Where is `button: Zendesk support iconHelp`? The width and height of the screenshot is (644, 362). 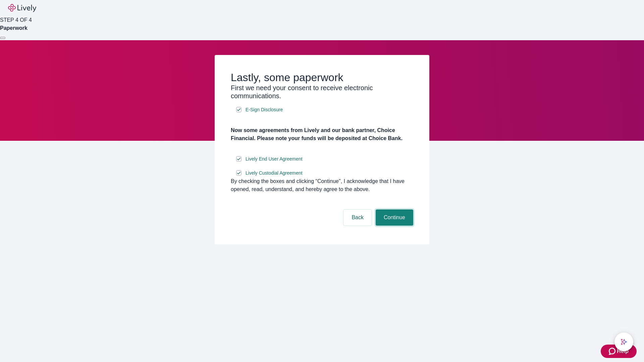
button: Zendesk support iconHelp is located at coordinates (618, 352).